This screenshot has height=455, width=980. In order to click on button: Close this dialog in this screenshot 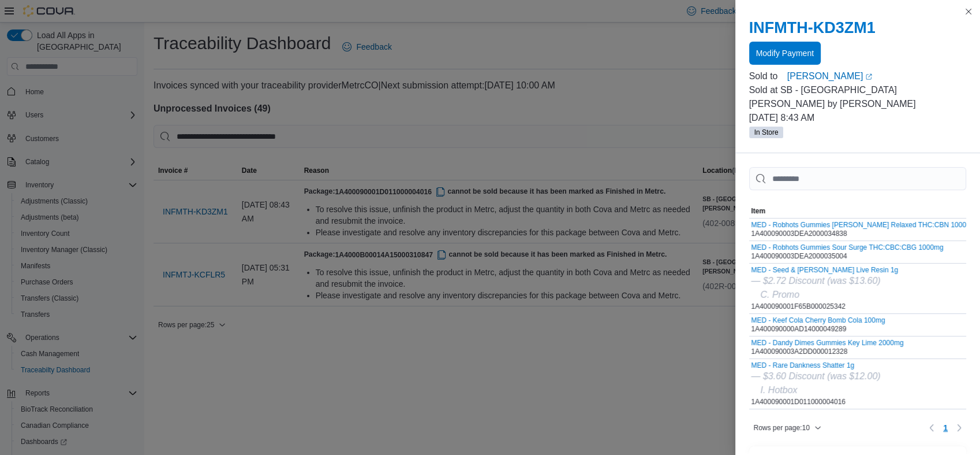, I will do `click(969, 11)`.